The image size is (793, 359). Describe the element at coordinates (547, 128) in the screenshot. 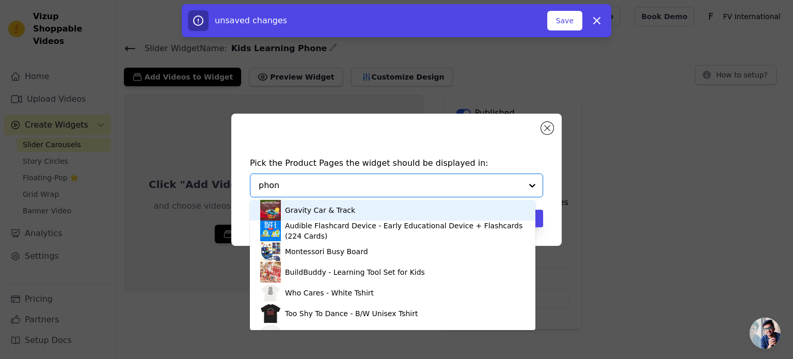

I see `button: Close modal` at that location.